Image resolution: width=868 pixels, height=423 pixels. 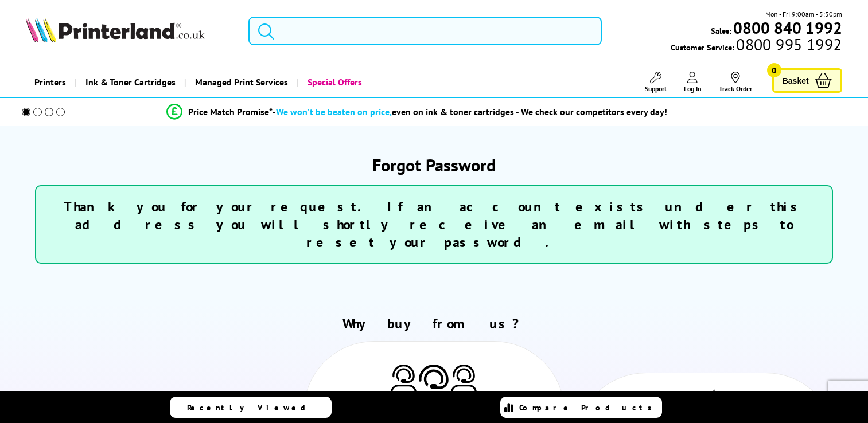 What do you see at coordinates (251, 407) in the screenshot?
I see `a: Recently Viewed` at bounding box center [251, 407].